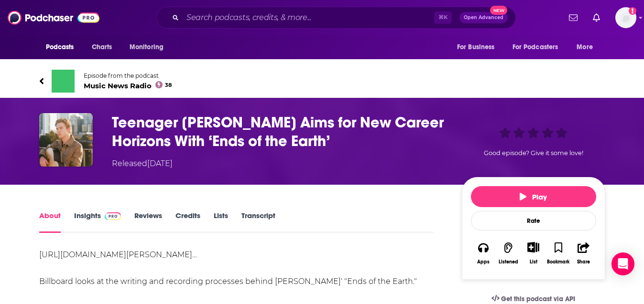 The width and height of the screenshot is (644, 304). I want to click on span: Open Advanced, so click(483, 18).